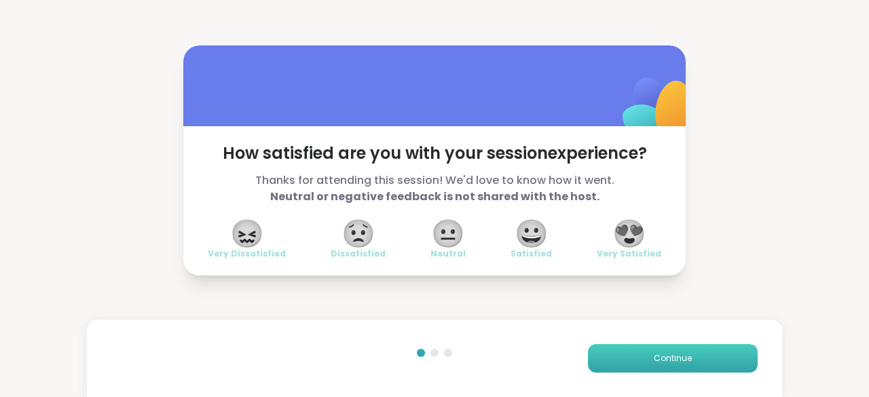  Describe the element at coordinates (358, 254) in the screenshot. I see `span: Dissatisfied` at that location.